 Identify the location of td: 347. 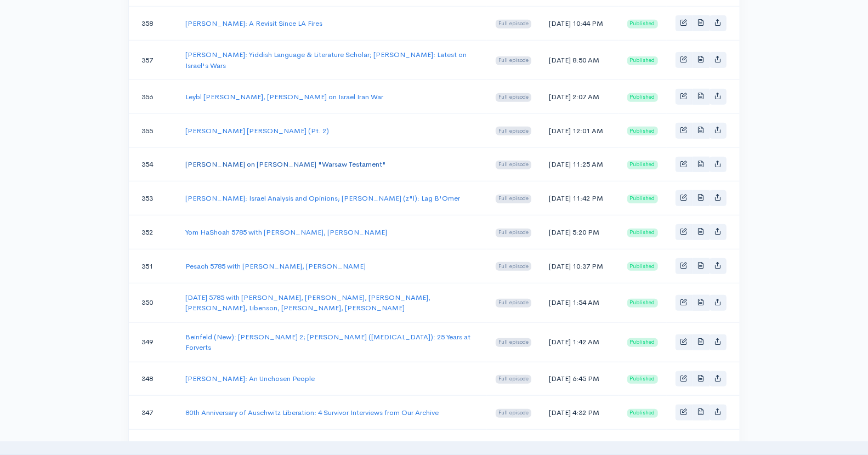
(153, 413).